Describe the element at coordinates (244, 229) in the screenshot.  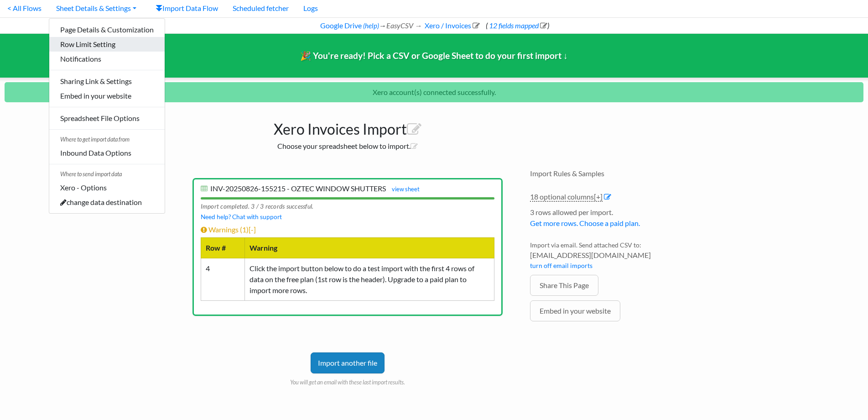
I see `span: 1` at that location.